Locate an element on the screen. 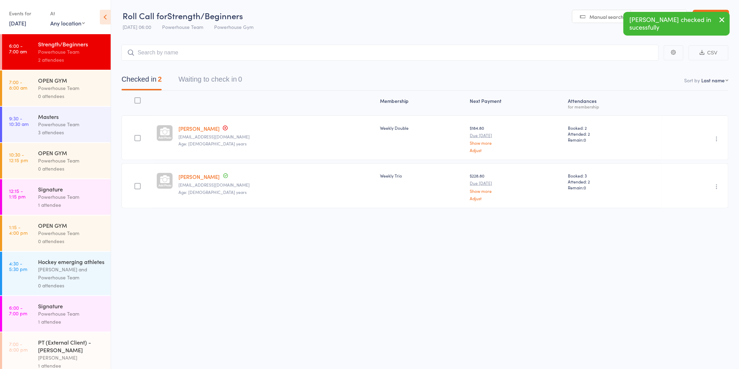  div: Any location is located at coordinates (67, 23).